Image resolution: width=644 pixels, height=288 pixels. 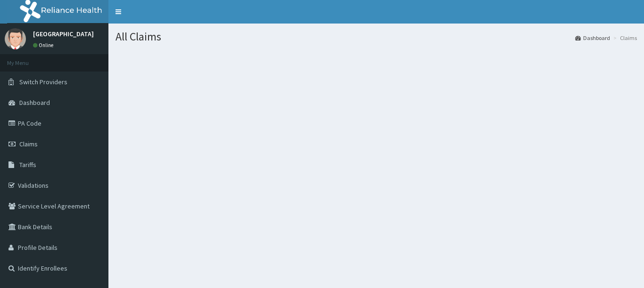 I want to click on li: Claims, so click(x=624, y=38).